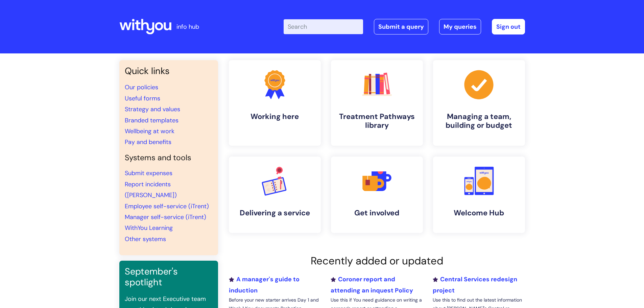 This screenshot has width=644, height=308. Describe the element at coordinates (148, 142) in the screenshot. I see `a: Pay and benefits` at that location.